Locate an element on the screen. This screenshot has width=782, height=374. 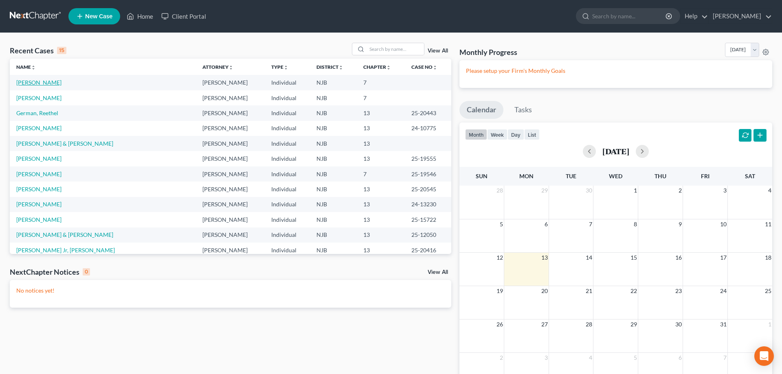
button: list is located at coordinates (532, 134).